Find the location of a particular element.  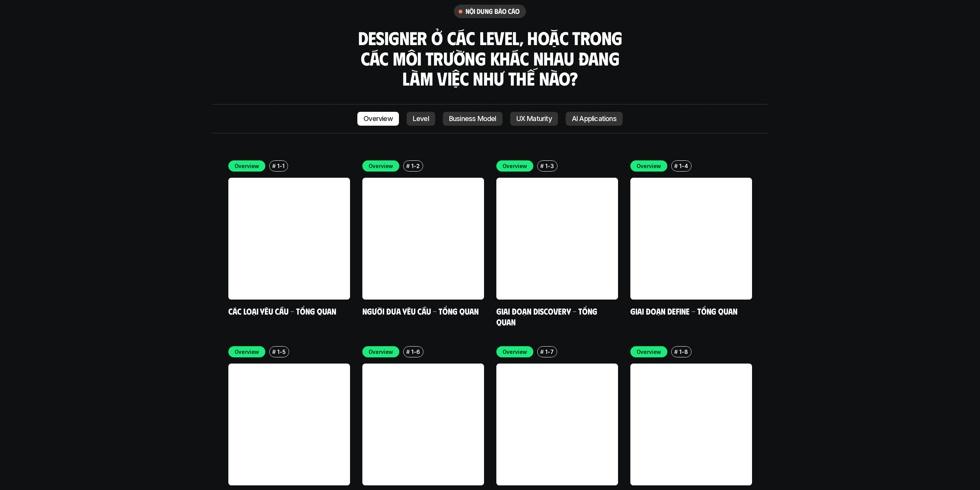

h3: Designer ở các level, hoặc trong các môi trường khác nhau đang làm việc như thế nào? is located at coordinates (490, 58).